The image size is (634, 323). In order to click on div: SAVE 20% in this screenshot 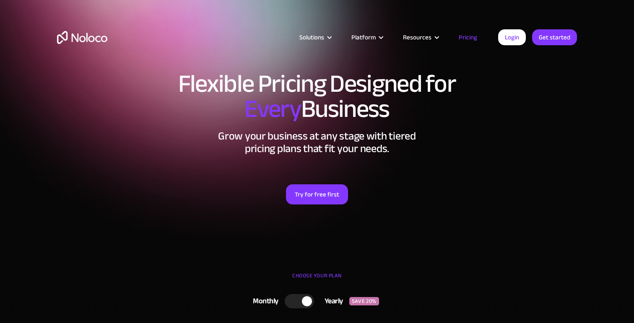, I will do `click(364, 301)`.